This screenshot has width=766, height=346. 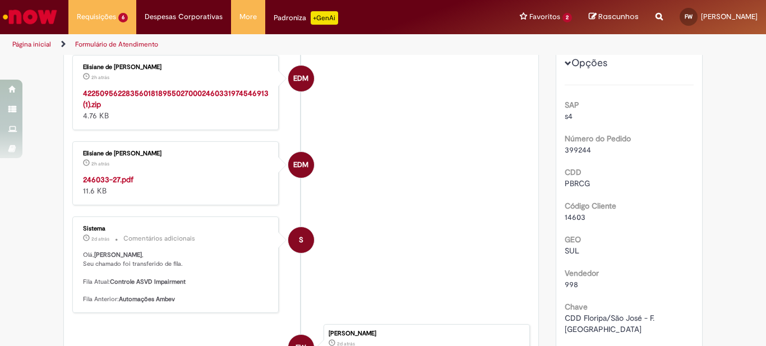 What do you see at coordinates (176, 99) in the screenshot?
I see `strong: 42250956228356018189550270002460331974546913 (1).zip` at bounding box center [176, 99].